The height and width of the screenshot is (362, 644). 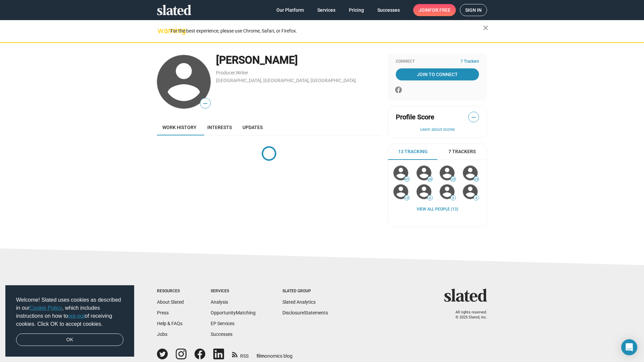 What do you see at coordinates (438, 130) in the screenshot?
I see `button: Learn about scores` at bounding box center [438, 130].